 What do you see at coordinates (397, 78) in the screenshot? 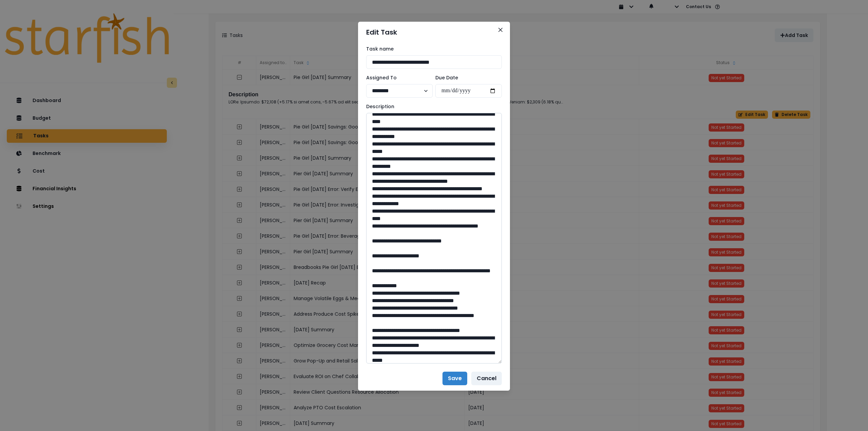
I see `label: Assigned To` at bounding box center [397, 78].